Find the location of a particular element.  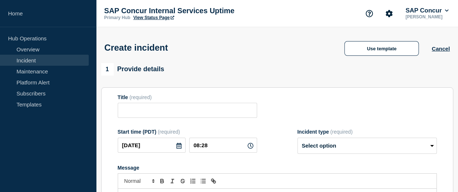

p: SAP Concur Internal Services Uptime is located at coordinates (178, 11).